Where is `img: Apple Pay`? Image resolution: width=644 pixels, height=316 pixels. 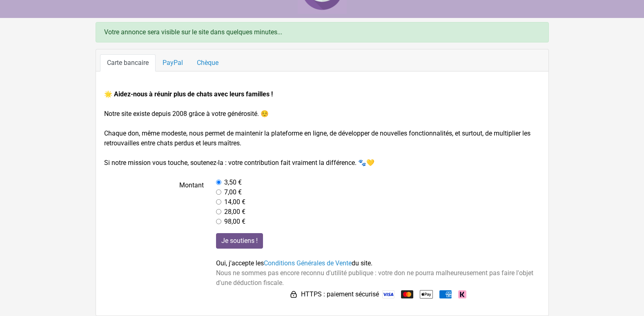
img: Apple Pay is located at coordinates (426, 294).